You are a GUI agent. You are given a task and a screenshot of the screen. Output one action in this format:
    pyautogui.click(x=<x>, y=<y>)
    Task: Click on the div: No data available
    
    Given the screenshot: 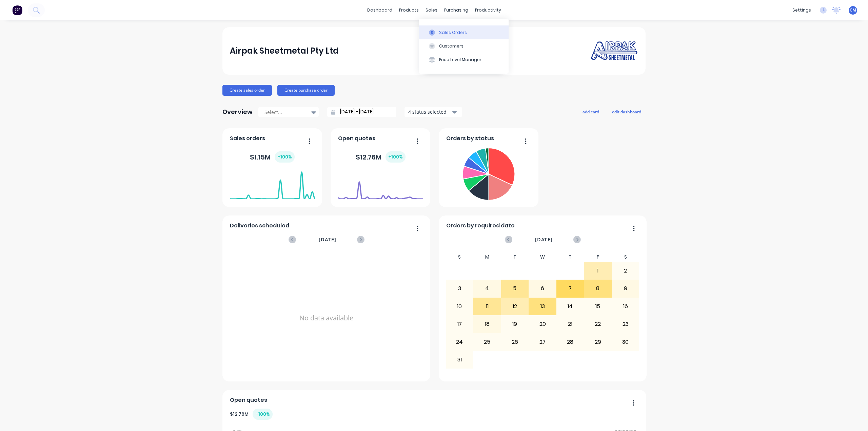 What is the action you would take?
    pyautogui.click(x=327, y=318)
    